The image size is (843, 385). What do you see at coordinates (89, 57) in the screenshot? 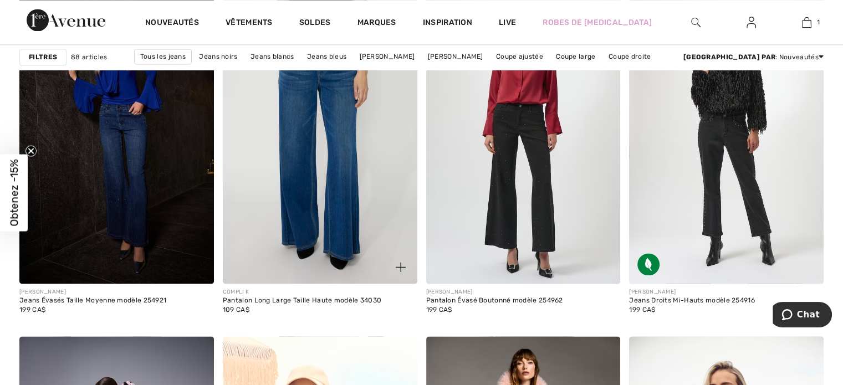
I see `span: 88 articles` at bounding box center [89, 57].